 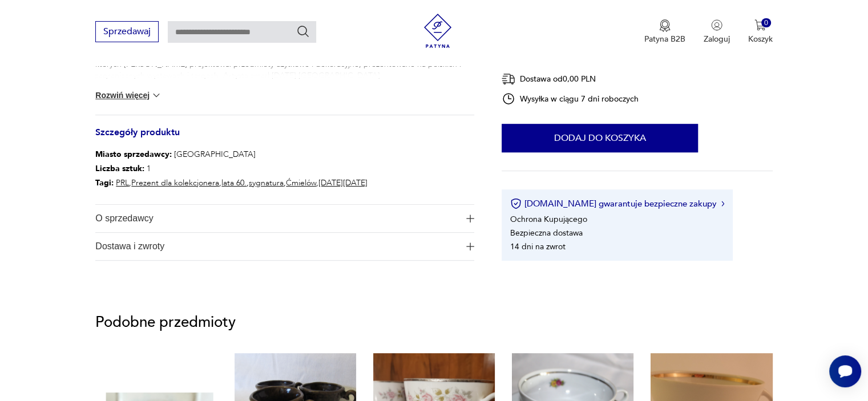 What do you see at coordinates (122, 183) in the screenshot?
I see `a: PRL` at bounding box center [122, 183].